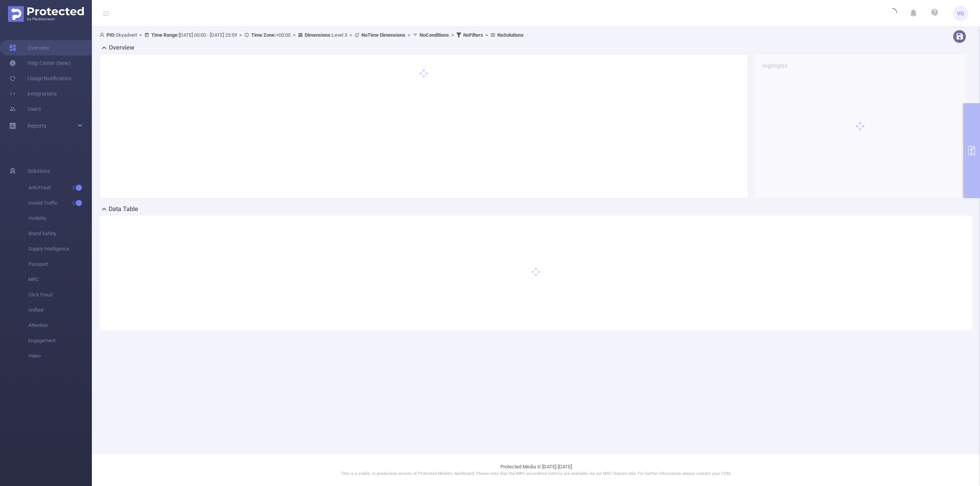  What do you see at coordinates (511, 34) in the screenshot?
I see `b: No Solutions` at bounding box center [511, 34].